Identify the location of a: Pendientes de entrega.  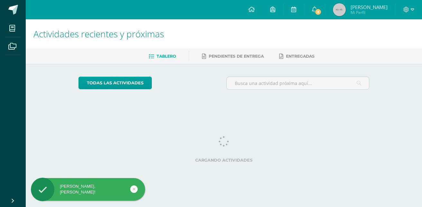
(233, 56).